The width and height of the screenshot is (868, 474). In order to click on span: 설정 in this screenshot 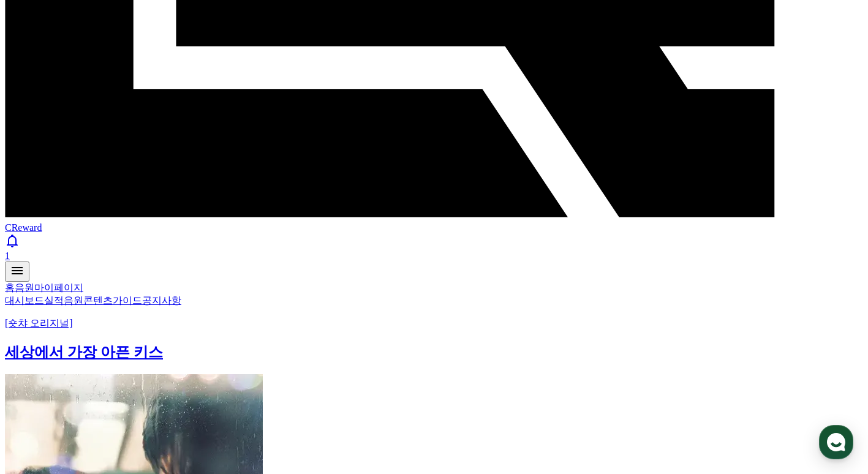, I will do `click(196, 396)`.